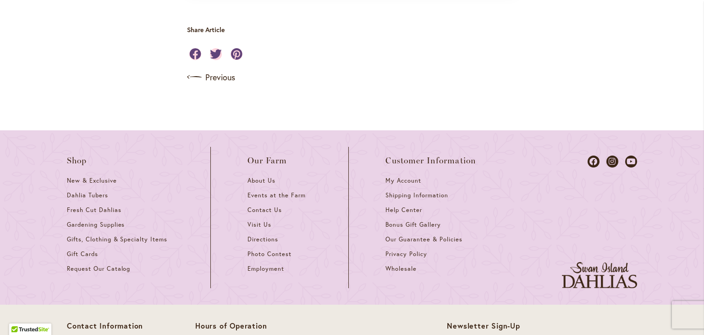 The width and height of the screenshot is (704, 335). I want to click on span: My Account, so click(403, 180).